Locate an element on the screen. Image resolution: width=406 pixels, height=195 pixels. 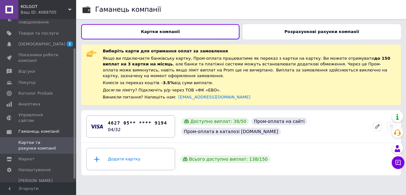
span: Замовлення та повідомлення is located at coordinates (38, 19).